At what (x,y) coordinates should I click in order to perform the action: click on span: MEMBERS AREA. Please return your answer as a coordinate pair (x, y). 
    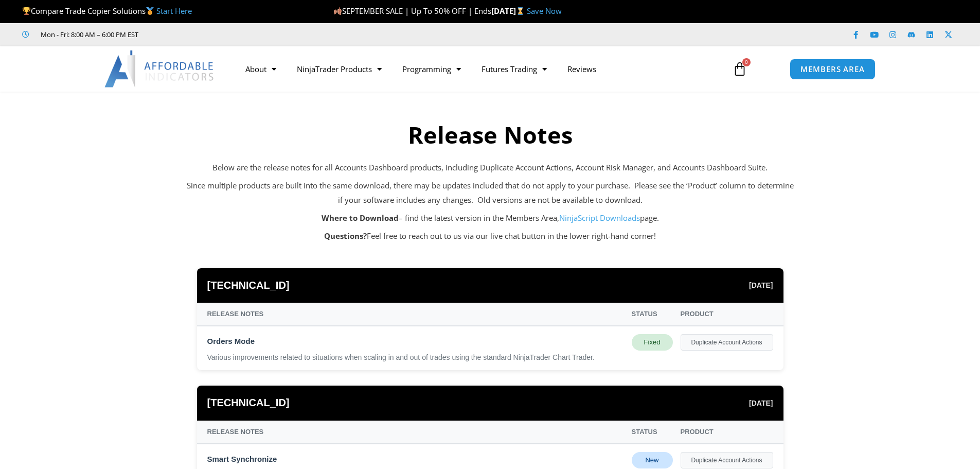
    Looking at the image, I should click on (832, 69).